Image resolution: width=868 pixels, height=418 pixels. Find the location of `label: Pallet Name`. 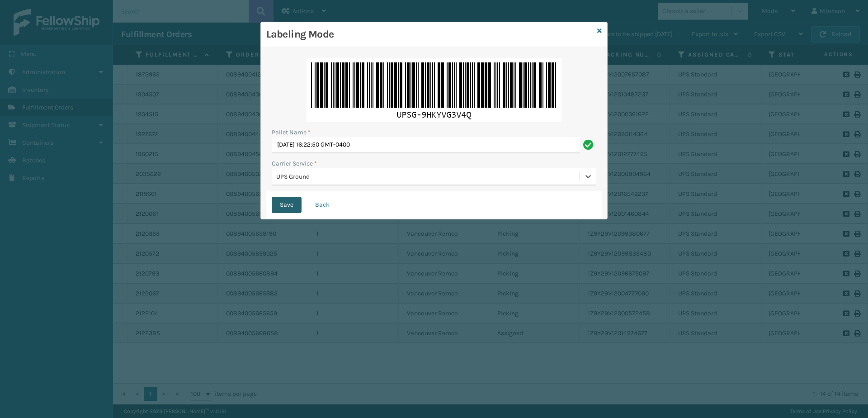

label: Pallet Name is located at coordinates (291, 132).